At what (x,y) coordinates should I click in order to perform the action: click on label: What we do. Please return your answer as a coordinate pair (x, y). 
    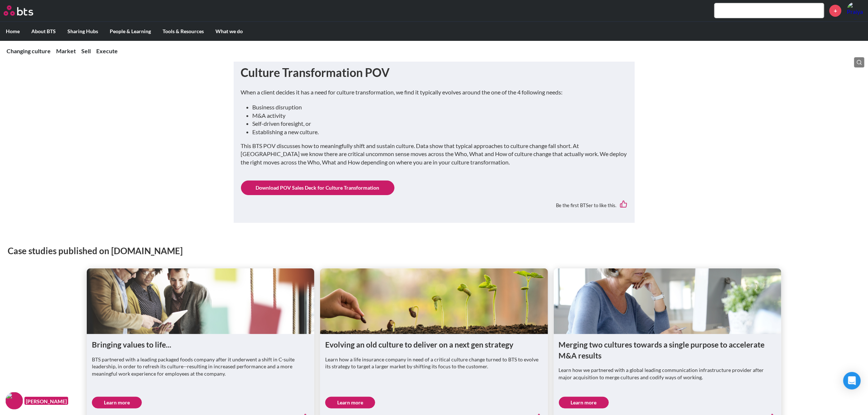
    Looking at the image, I should click on (229, 32).